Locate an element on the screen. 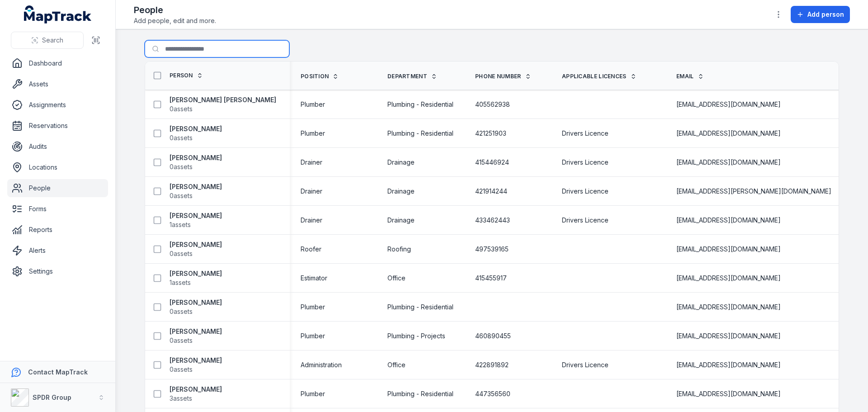 This screenshot has width=868, height=412. span: Add people, edit and more. is located at coordinates (175, 21).